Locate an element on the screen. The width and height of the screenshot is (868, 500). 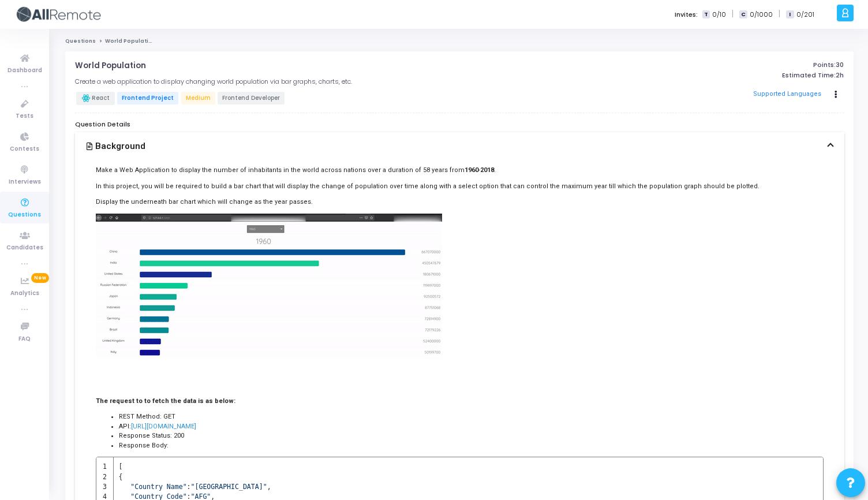
span: 30 is located at coordinates (840, 65).